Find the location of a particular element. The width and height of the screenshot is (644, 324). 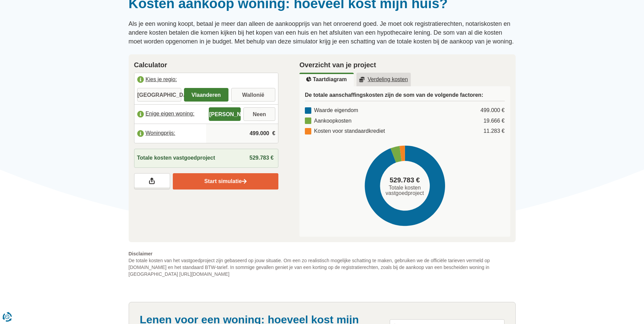

label: Vlaanderen is located at coordinates (206, 95).